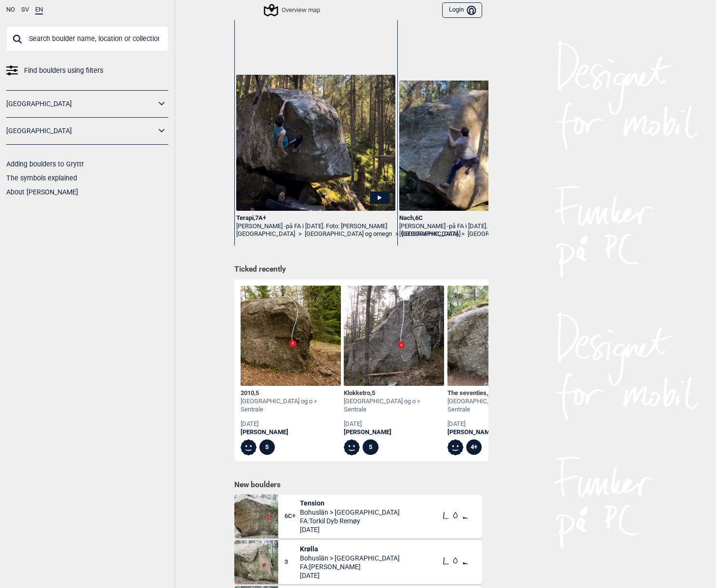  Describe the element at coordinates (64, 71) in the screenshot. I see `span: Find boulders using filters` at that location.